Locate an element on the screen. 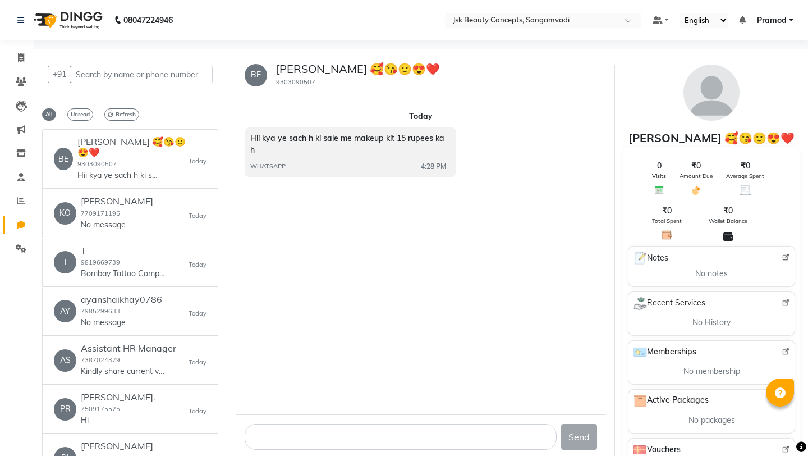  strong: Today is located at coordinates (421, 116).